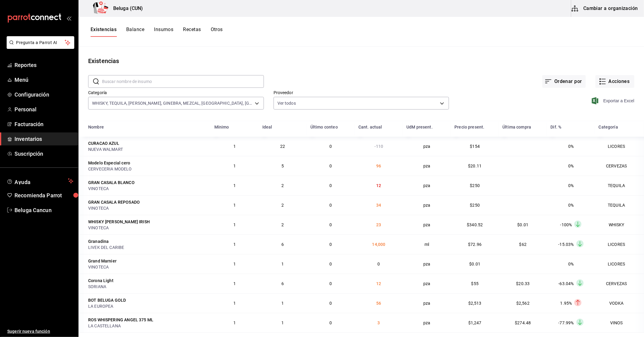 This screenshot has width=644, height=337. I want to click on span: Menú, so click(44, 80).